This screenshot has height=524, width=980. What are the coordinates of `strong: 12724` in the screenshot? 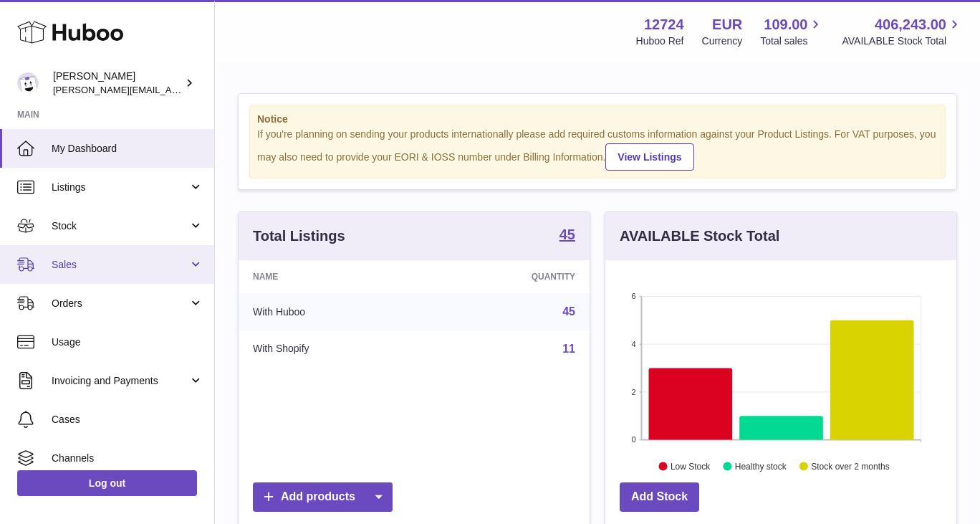 It's located at (664, 24).